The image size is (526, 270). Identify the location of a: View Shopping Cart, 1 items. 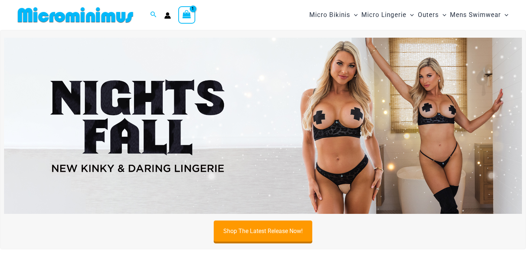
(187, 15).